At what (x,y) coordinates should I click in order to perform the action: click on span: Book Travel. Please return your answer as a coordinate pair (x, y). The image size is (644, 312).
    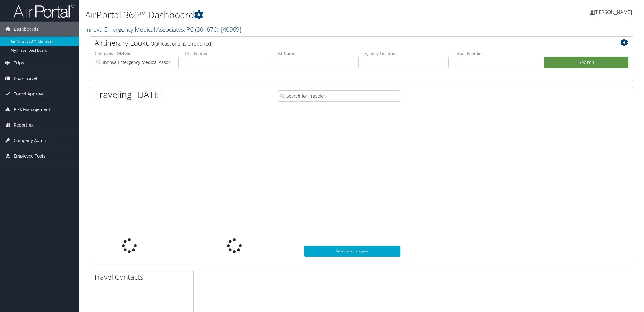
    Looking at the image, I should click on (25, 78).